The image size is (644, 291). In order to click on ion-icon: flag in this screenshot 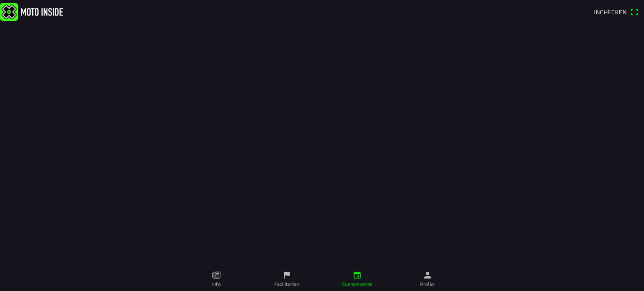, I will do `click(287, 275)`.